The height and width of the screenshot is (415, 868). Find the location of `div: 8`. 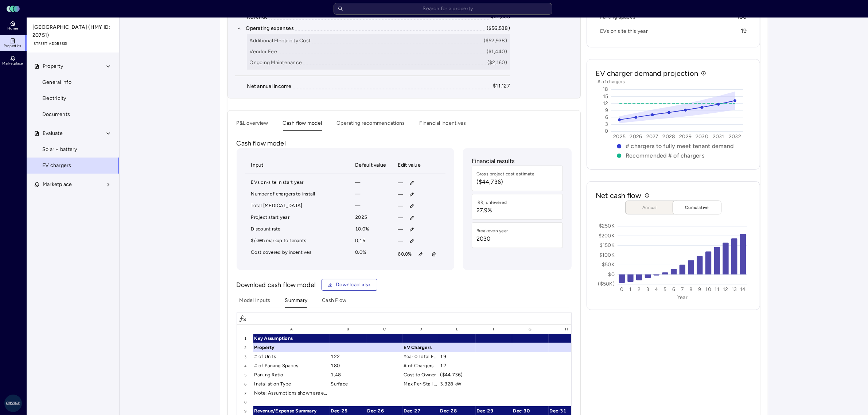

div: 8 is located at coordinates (245, 402).